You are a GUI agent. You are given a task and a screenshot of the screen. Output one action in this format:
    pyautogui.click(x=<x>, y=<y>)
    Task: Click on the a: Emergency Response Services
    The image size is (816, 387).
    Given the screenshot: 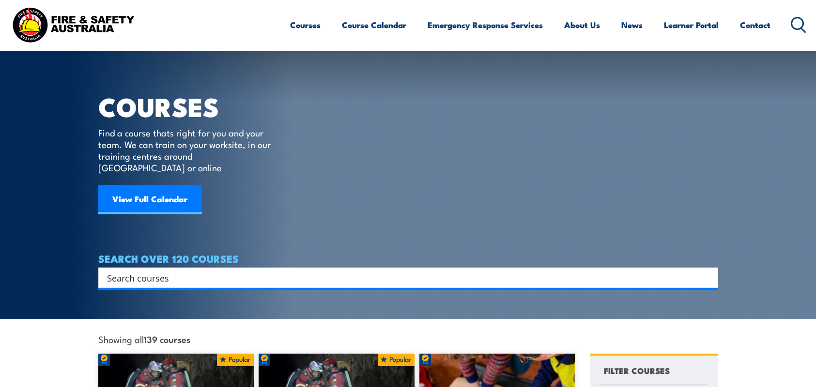 What is the action you would take?
    pyautogui.click(x=485, y=25)
    